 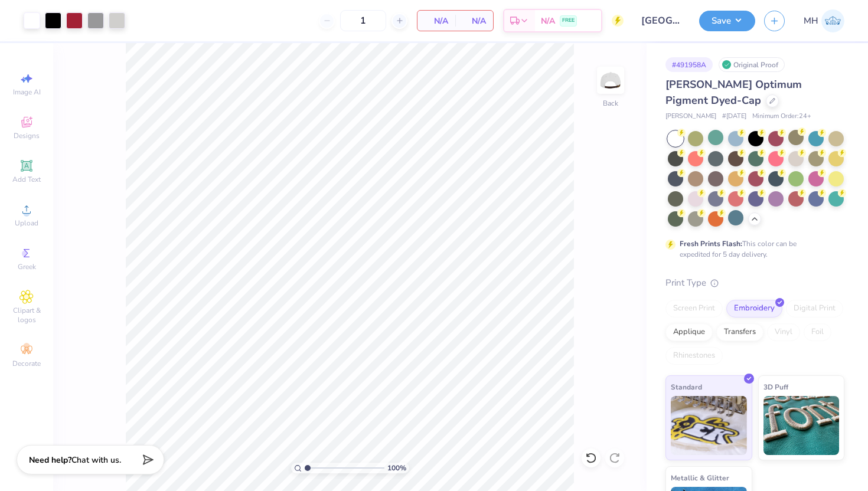 I want to click on img: Standard, so click(x=709, y=425).